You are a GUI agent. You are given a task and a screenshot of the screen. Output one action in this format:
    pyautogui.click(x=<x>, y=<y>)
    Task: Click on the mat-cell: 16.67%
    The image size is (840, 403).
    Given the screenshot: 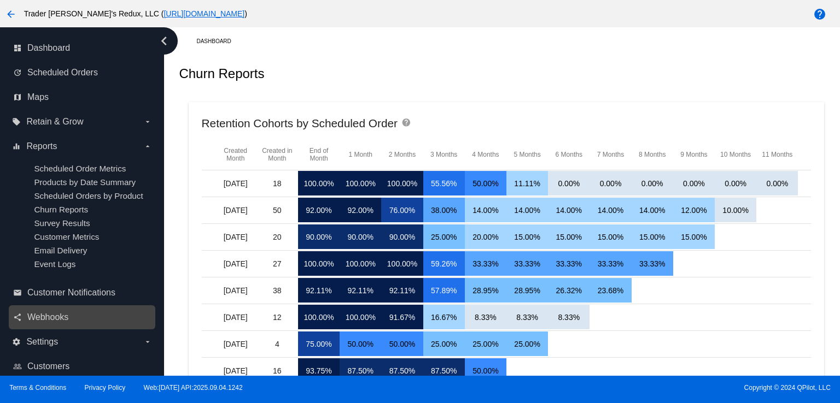 What is the action you would take?
    pyautogui.click(x=444, y=317)
    